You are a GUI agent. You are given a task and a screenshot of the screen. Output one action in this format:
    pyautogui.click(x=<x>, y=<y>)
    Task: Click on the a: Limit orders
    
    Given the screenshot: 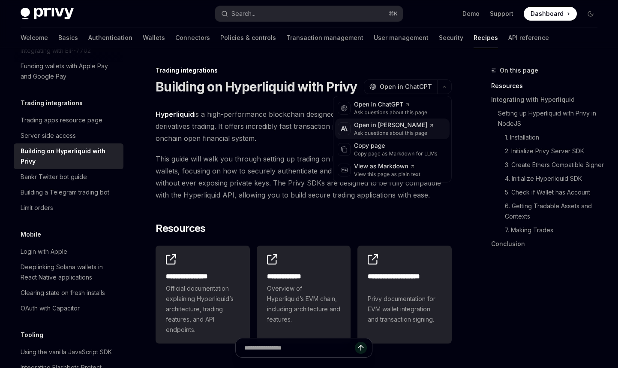 What is the action you would take?
    pyautogui.click(x=69, y=208)
    